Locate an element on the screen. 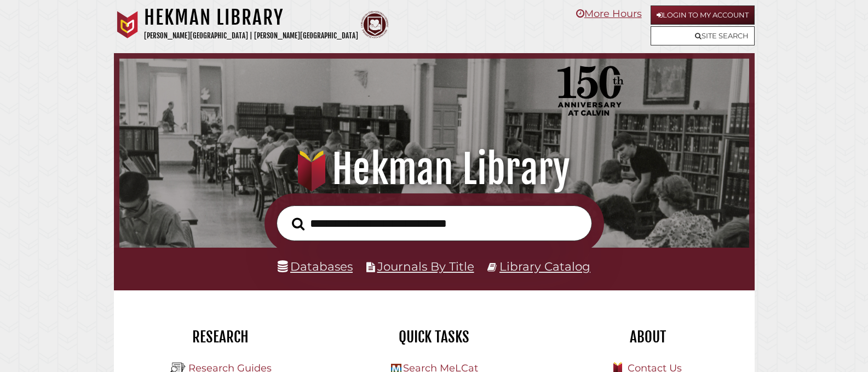 The height and width of the screenshot is (372, 868). img: Calvin University is located at coordinates (127, 25).